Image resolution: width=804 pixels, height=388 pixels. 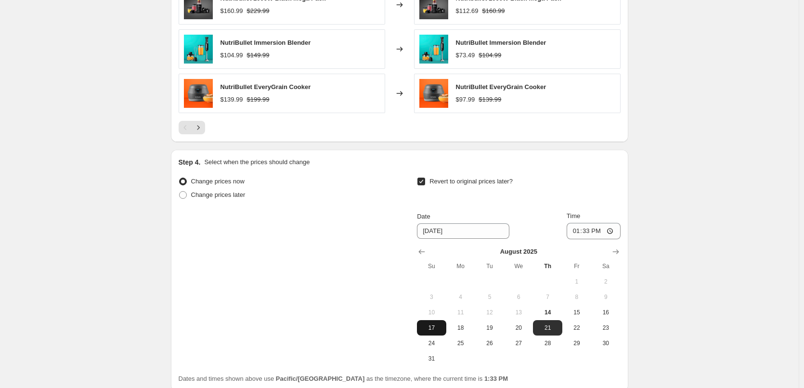 I want to click on button: Sunday August 31 2025, so click(x=431, y=358).